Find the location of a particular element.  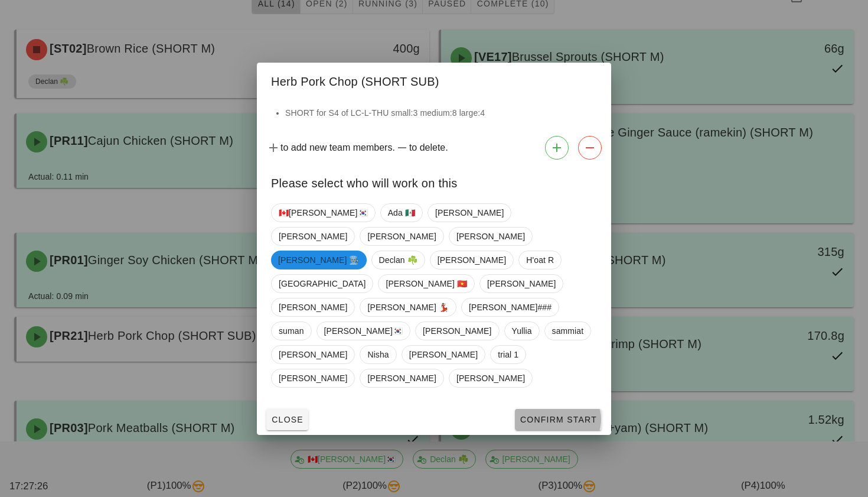

span: Nisha is located at coordinates (378, 354).